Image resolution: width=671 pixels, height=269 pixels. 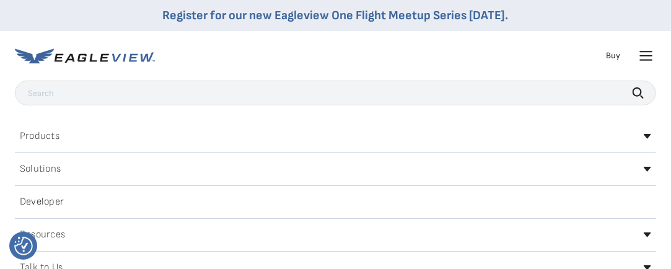 I want to click on button: Consent Preferences, so click(x=24, y=246).